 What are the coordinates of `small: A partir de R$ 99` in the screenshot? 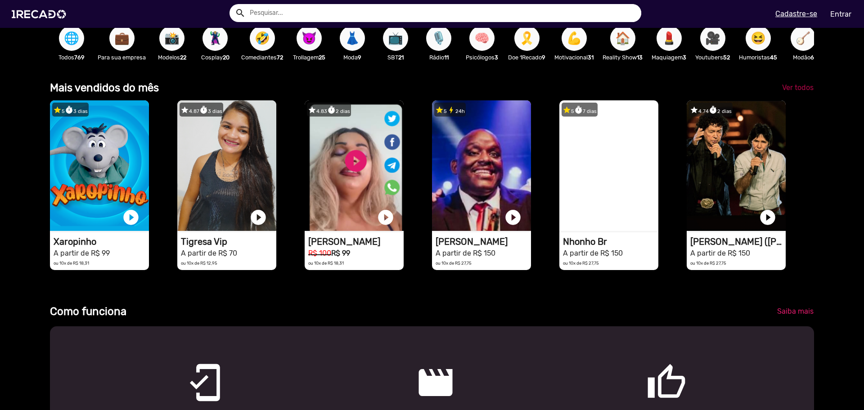 It's located at (81, 253).